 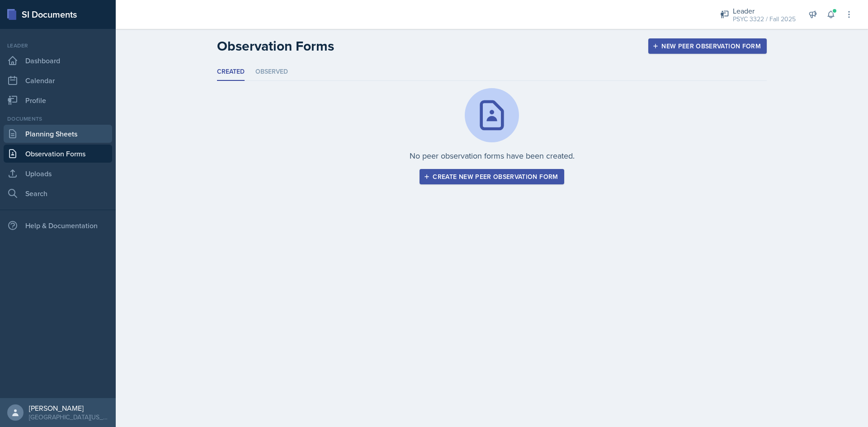 I want to click on div: PSYC 3322 / Fall 2025, so click(x=764, y=19).